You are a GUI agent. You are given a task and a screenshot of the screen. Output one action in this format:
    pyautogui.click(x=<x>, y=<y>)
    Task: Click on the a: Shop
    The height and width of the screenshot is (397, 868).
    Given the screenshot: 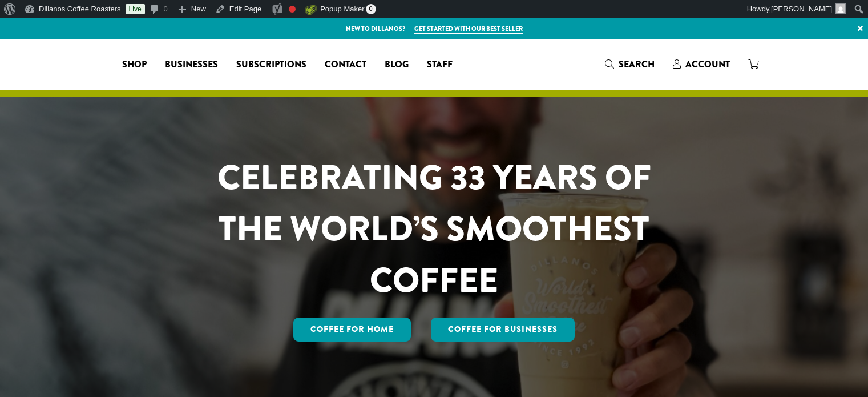 What is the action you would take?
    pyautogui.click(x=134, y=64)
    